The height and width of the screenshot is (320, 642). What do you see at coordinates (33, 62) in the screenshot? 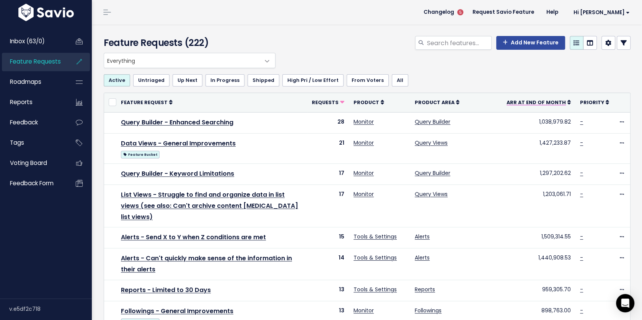
I see `a: Feature Requests` at bounding box center [33, 62].